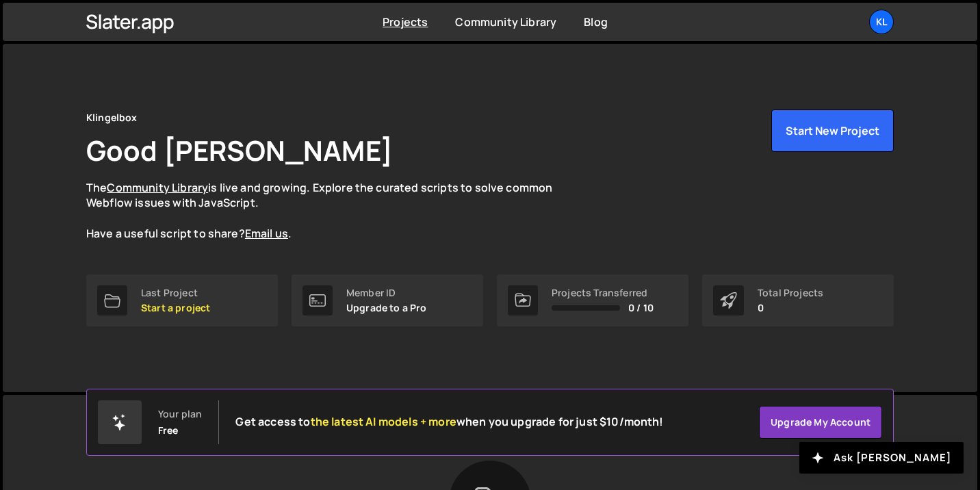 The height and width of the screenshot is (490, 980). What do you see at coordinates (176, 308) in the screenshot?
I see `p: Start a project` at bounding box center [176, 308].